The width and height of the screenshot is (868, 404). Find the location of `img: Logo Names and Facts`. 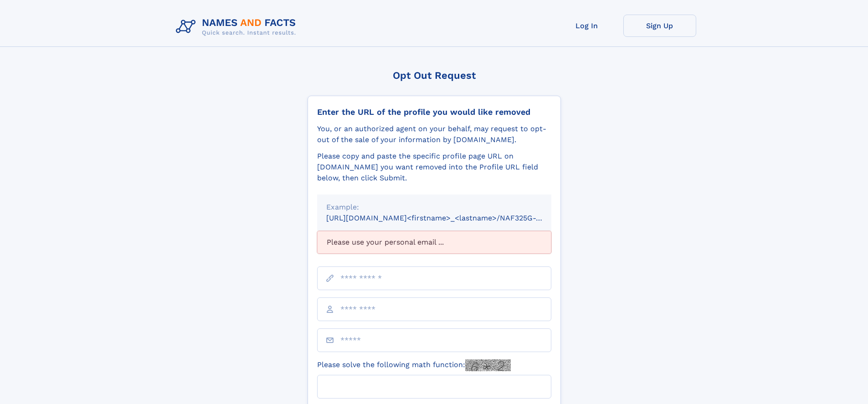

img: Logo Names and Facts is located at coordinates (238, 27).